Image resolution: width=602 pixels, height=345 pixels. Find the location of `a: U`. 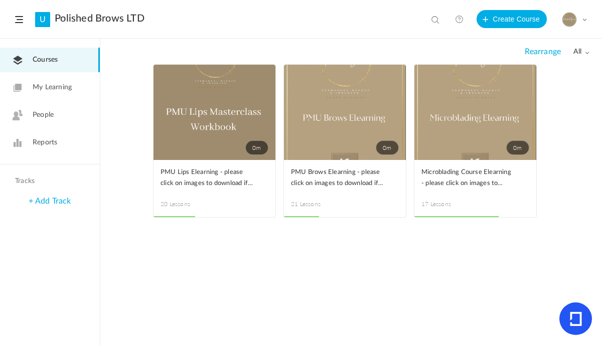

a: U is located at coordinates (43, 20).